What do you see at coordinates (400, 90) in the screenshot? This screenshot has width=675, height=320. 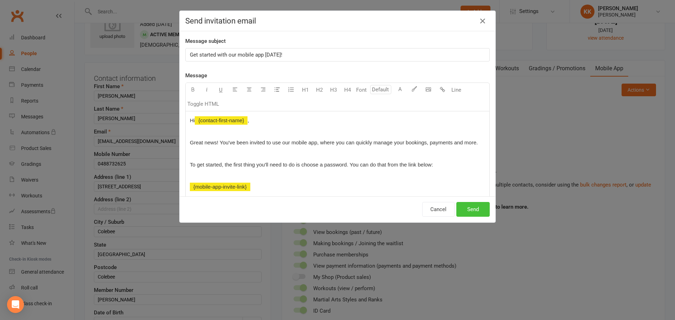 I see `button: A` at bounding box center [400, 90].